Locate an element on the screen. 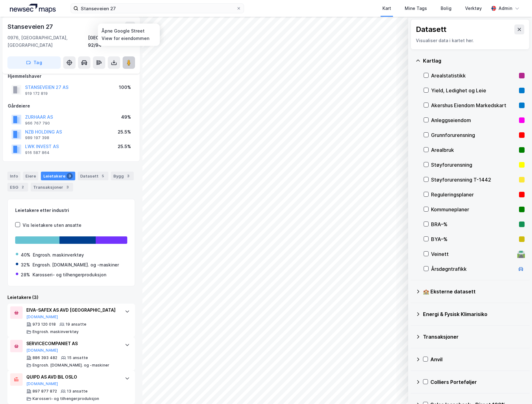 The image size is (532, 404). div: Yield, Ledighet og Leie is located at coordinates (474, 90).